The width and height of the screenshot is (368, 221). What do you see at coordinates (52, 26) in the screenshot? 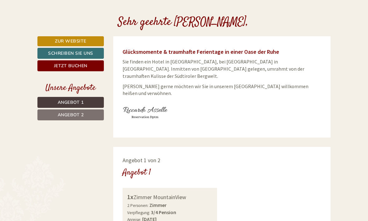
I see `div: Guten Tag, wie können wir Ihnen helfen?` at bounding box center [52, 26].